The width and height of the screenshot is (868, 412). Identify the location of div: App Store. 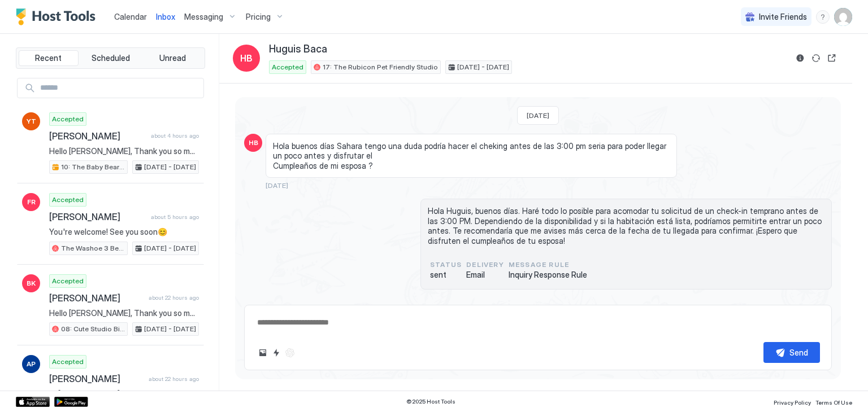
(33, 402).